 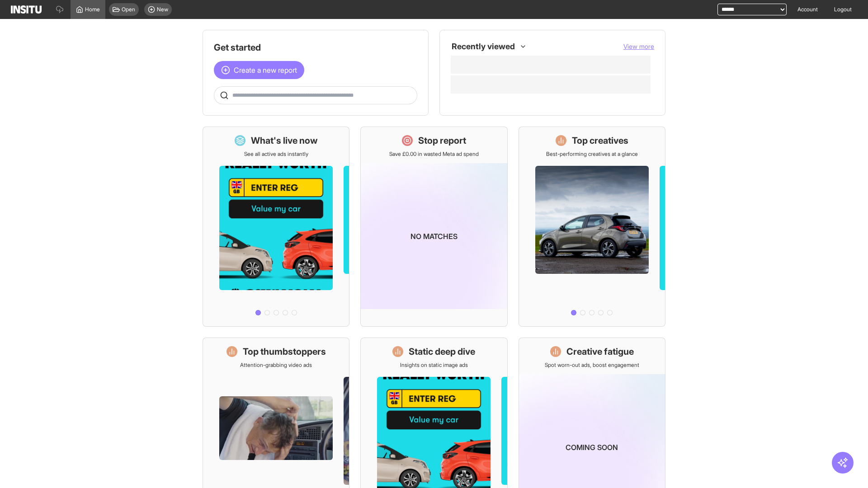 I want to click on span: Home, so click(x=92, y=10).